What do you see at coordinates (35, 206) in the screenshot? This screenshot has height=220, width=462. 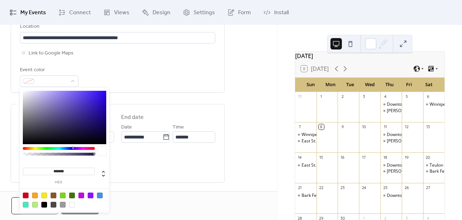 I see `button: Cancel` at bounding box center [35, 206].